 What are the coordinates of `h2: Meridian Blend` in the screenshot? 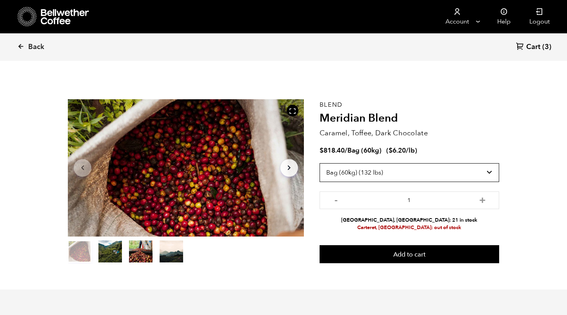 It's located at (409, 118).